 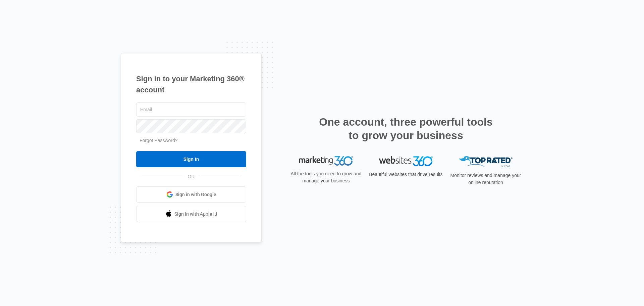 I want to click on img: Marketing 360, so click(x=326, y=161).